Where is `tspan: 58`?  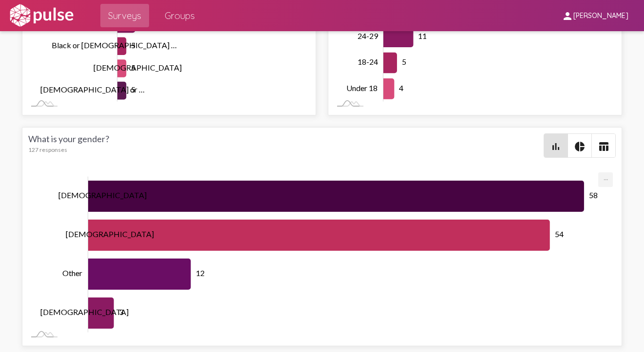
tspan: 58 is located at coordinates (593, 194).